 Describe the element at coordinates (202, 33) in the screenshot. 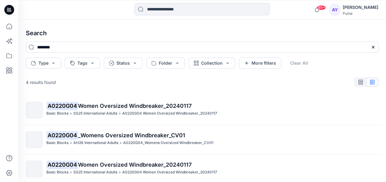

I see `h4: Search` at that location.